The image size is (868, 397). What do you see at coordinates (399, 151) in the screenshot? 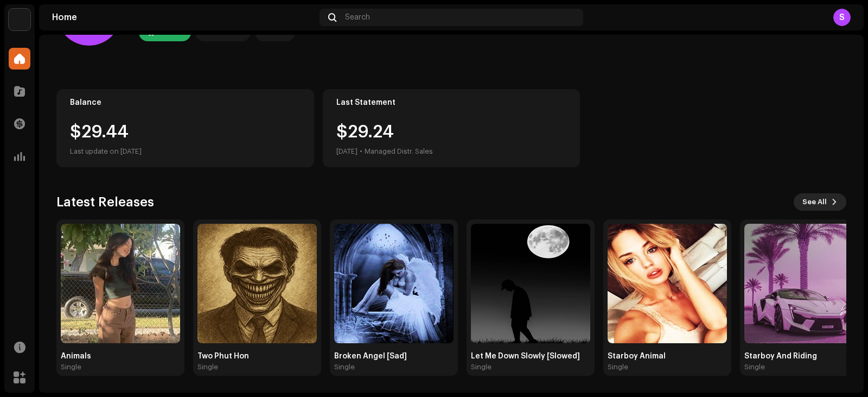
I see `div: Managed Distr. Sales` at bounding box center [399, 151].